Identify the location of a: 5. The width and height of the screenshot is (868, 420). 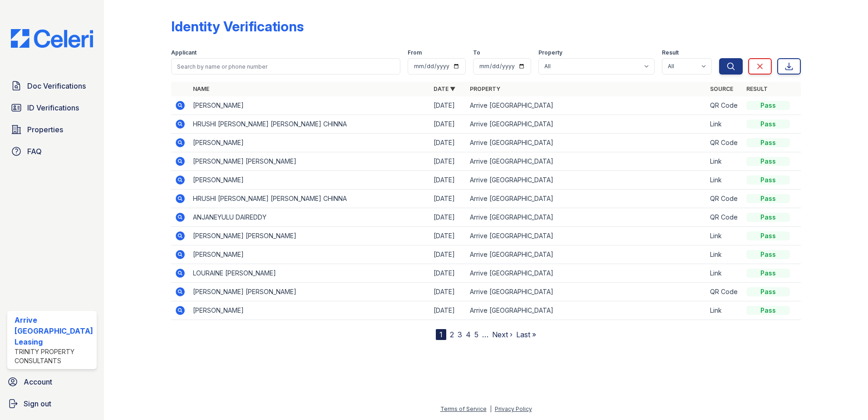
(476, 334).